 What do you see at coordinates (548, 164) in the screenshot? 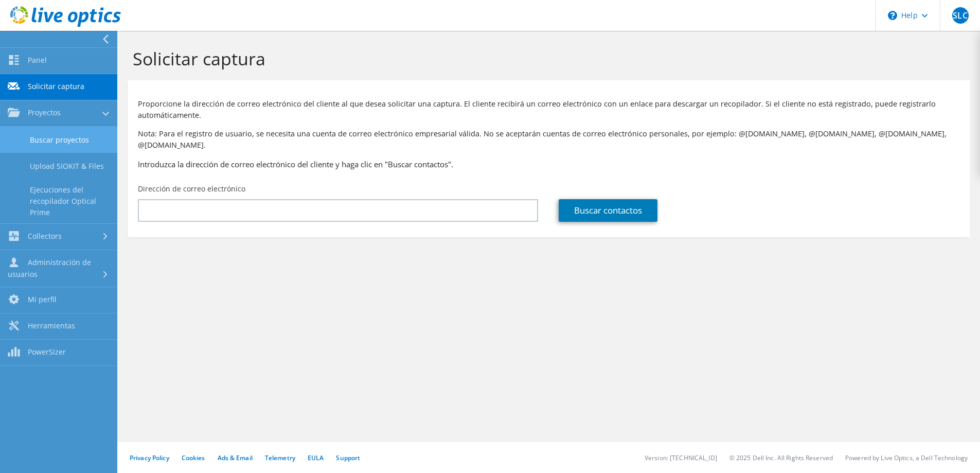
I see `h3: Introduzca la dirección de correo electrónico del cliente y haga clic en "Buscar contactos".` at bounding box center [548, 164].